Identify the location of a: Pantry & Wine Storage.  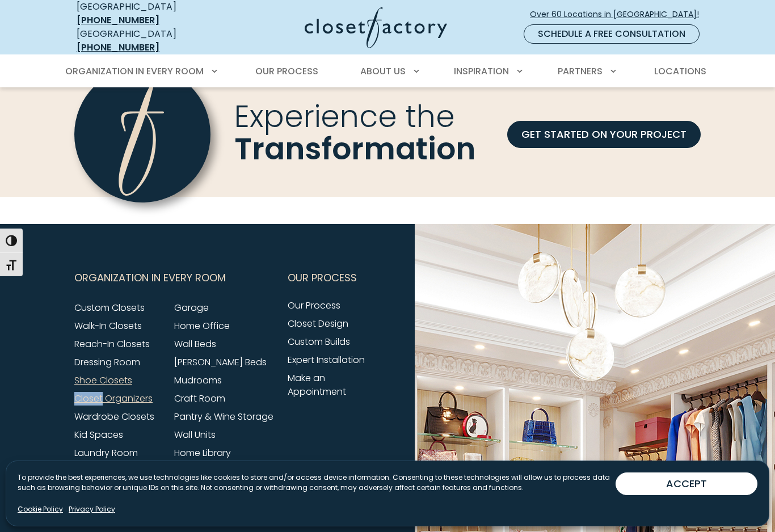
(223, 416).